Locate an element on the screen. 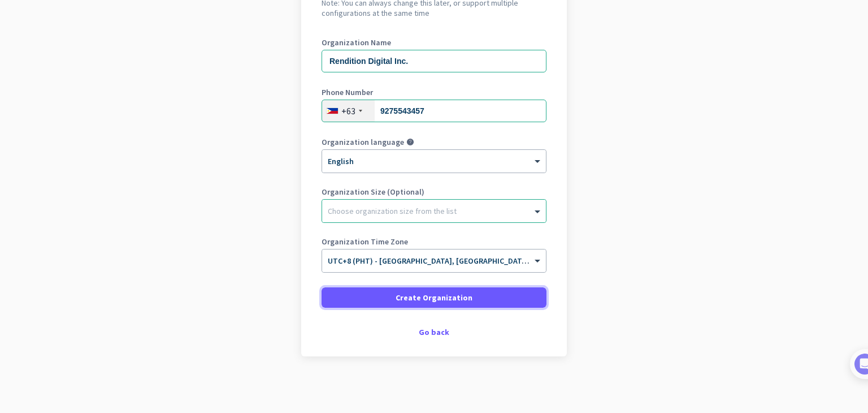  label: Organization Size (Optional) is located at coordinates (434, 192).